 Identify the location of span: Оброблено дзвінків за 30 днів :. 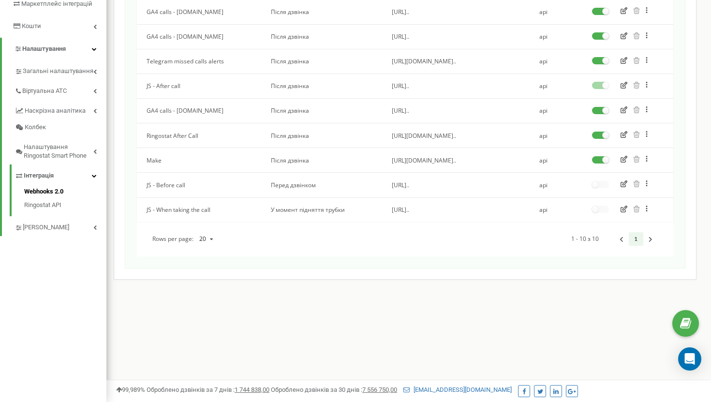
(334, 389).